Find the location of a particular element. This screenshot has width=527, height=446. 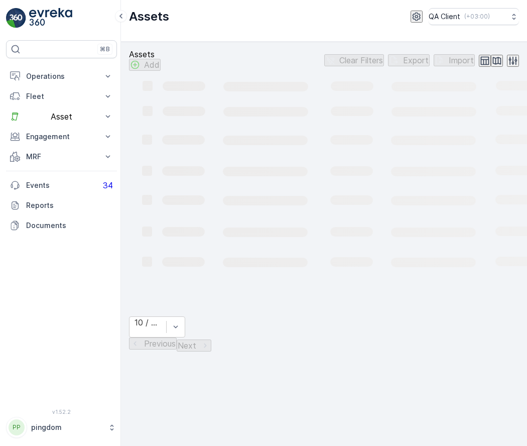

button: Operations is located at coordinates (61, 76).